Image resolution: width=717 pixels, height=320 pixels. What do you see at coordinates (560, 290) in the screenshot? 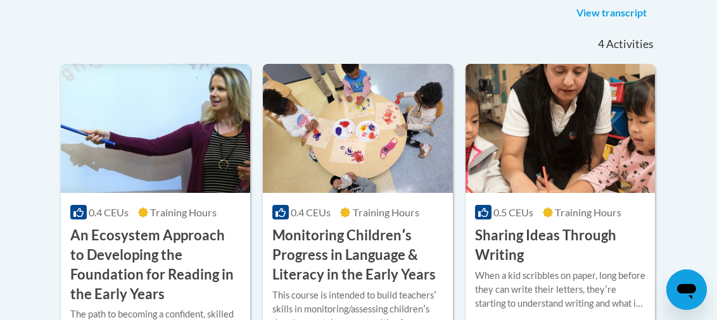
I see `div: When a kid scribbles on paper, long before they can write their letters, theyʹre starting to unde...` at bounding box center [560, 290].